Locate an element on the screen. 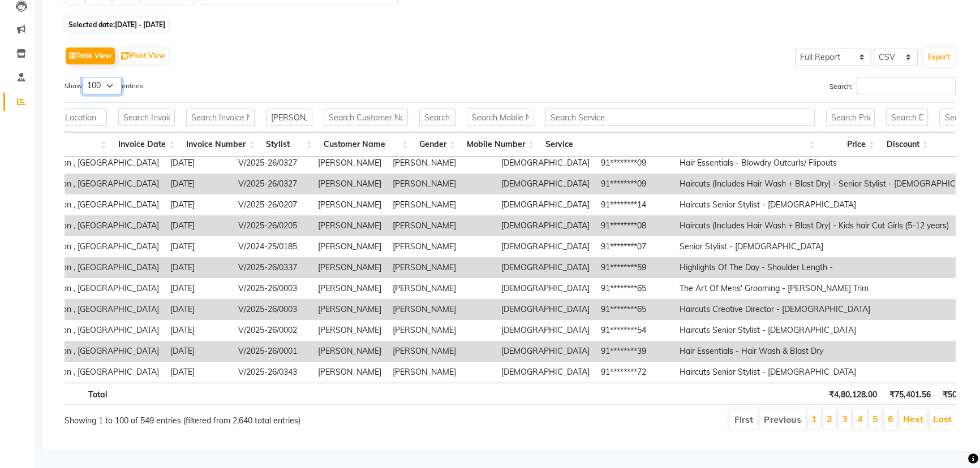  input: Search Invoice Number is located at coordinates (220, 117).